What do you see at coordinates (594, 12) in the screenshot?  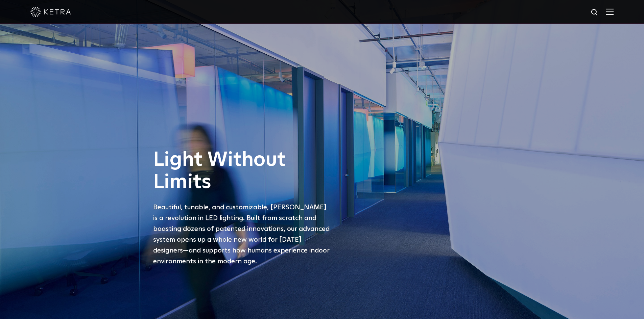 I see `img: search icon` at bounding box center [594, 12].